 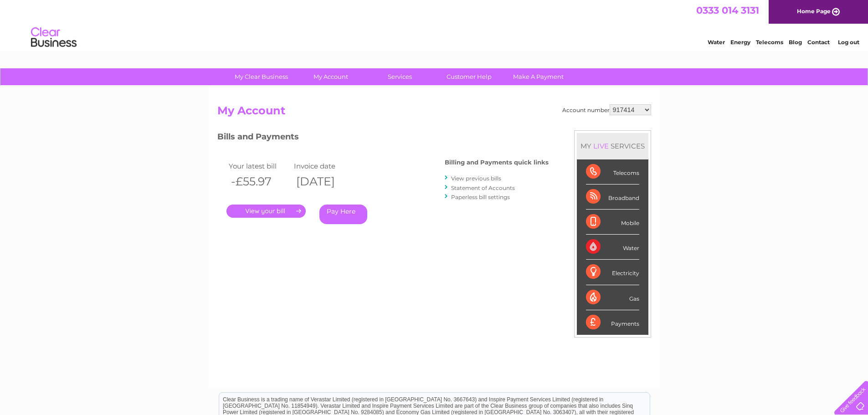 I want to click on td: Your latest bill, so click(x=259, y=166).